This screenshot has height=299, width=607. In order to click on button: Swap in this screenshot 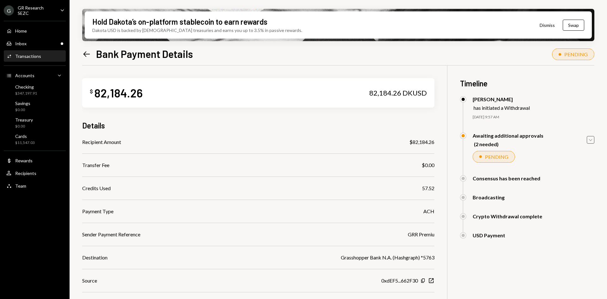, I will do `click(573, 25)`.